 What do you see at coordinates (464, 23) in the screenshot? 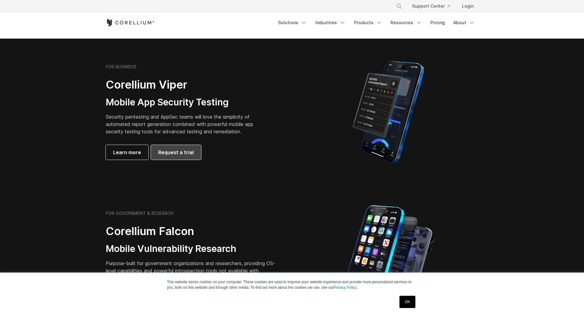
I see `a: About` at bounding box center [464, 23].